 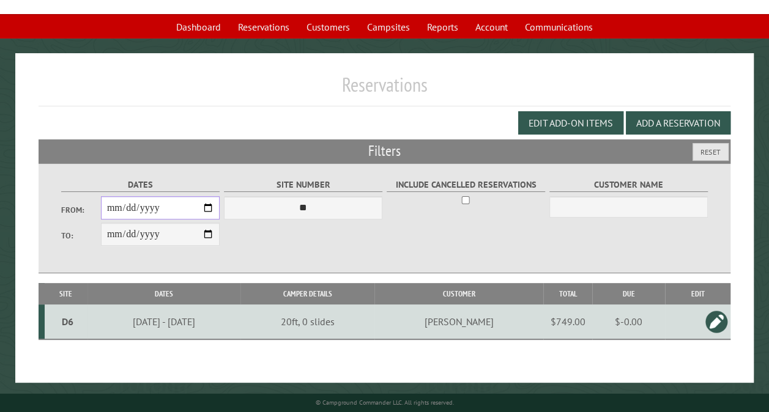 What do you see at coordinates (389, 27) in the screenshot?
I see `a: Campsites` at bounding box center [389, 27].